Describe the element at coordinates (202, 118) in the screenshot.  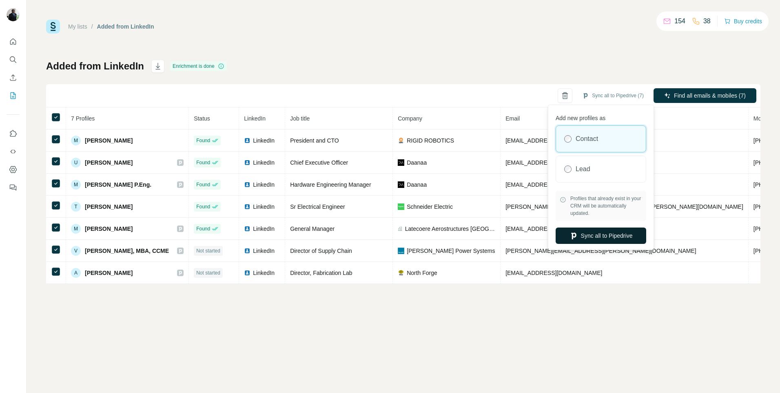
I see `span: Status` at that location.